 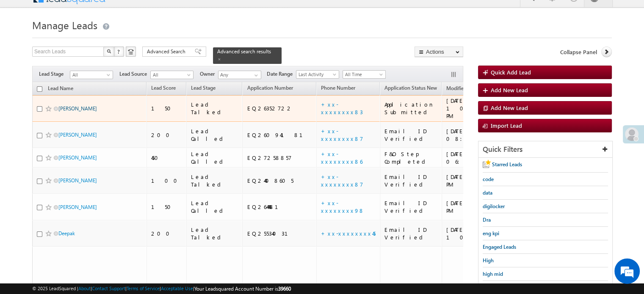 I want to click on div: EQ26444481, so click(x=280, y=207).